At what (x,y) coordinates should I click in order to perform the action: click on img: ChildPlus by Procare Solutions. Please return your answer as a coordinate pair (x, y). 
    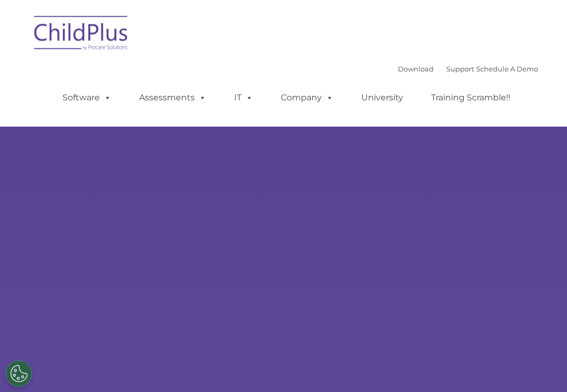
    Looking at the image, I should click on (81, 34).